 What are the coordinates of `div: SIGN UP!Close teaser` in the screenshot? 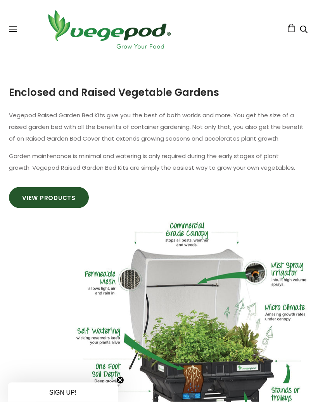 It's located at (63, 392).